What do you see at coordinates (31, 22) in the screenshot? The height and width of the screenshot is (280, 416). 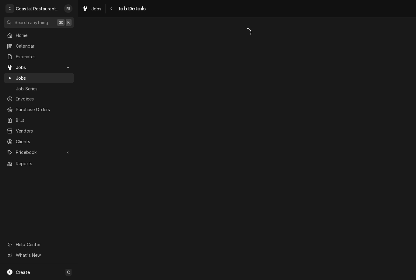 I see `span: Search anything` at bounding box center [31, 22].